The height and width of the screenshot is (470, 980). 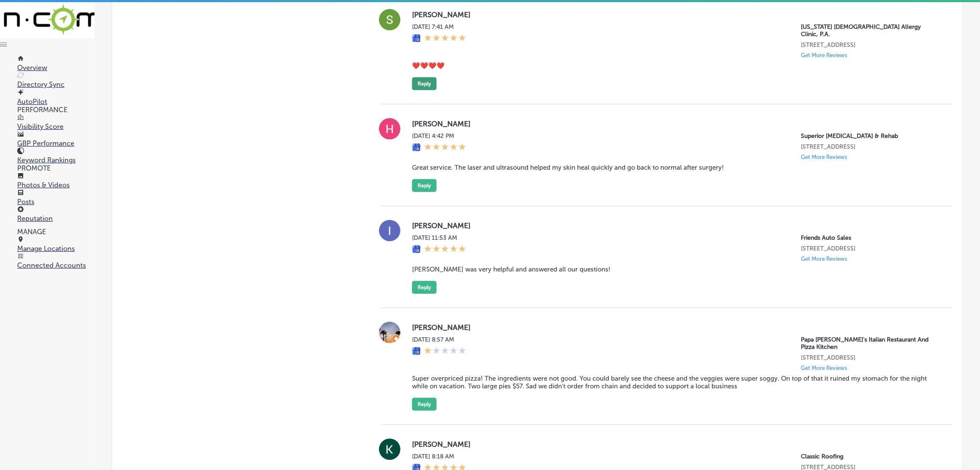 I want to click on a: Visibility Score, so click(x=56, y=123).